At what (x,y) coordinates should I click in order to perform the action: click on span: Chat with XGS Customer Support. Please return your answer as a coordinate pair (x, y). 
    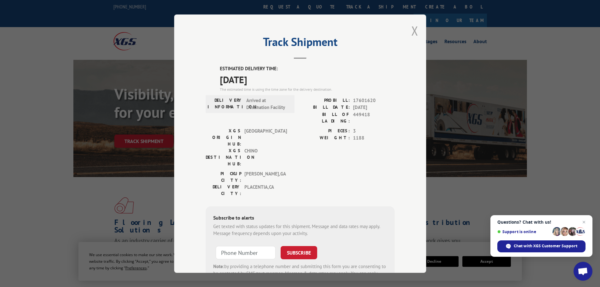
    Looking at the image, I should click on (546, 246).